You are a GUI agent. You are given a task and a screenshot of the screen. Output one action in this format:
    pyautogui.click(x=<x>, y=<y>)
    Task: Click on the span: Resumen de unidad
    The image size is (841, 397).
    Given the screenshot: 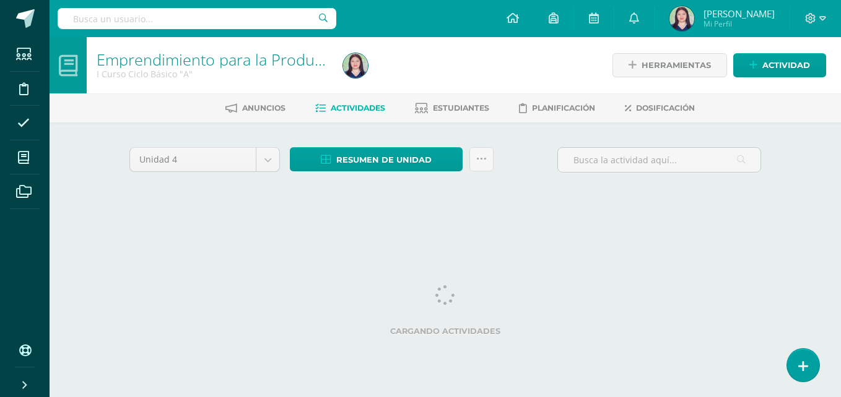 What is the action you would take?
    pyautogui.click(x=384, y=160)
    